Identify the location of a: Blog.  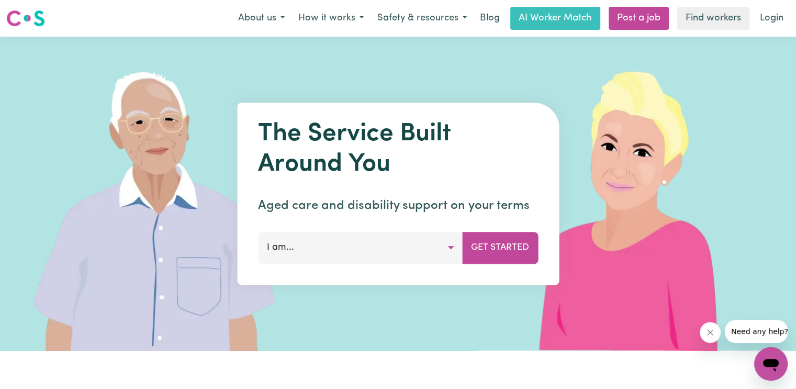
(490, 18).